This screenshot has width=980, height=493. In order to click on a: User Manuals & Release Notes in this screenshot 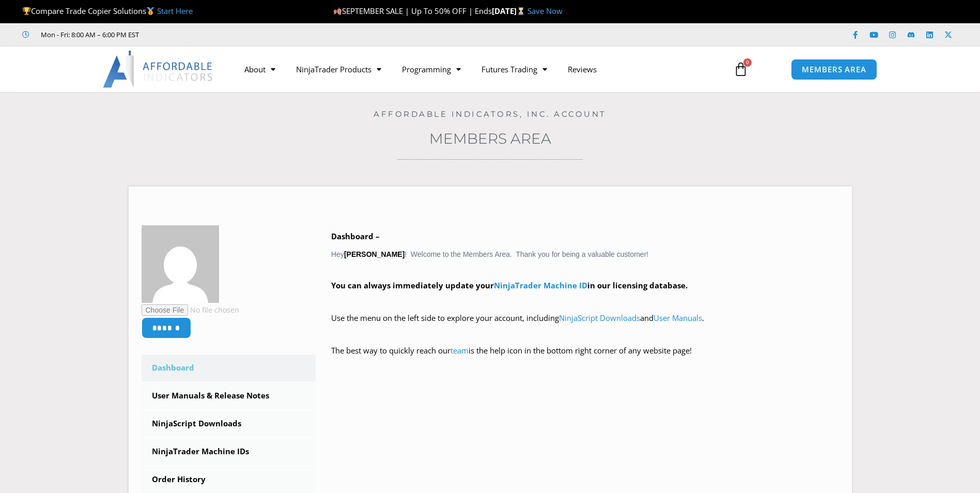, I will do `click(229, 396)`.